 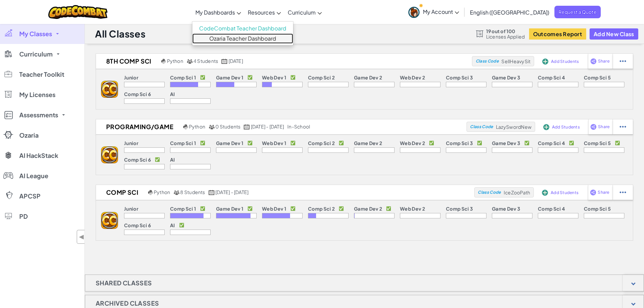 I want to click on button: Add New Class, so click(x=614, y=34).